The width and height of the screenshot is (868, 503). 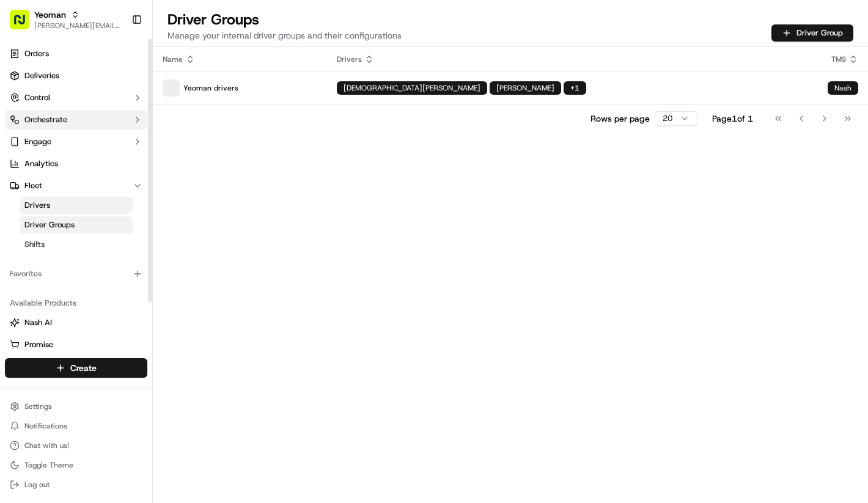 What do you see at coordinates (156, 279) in the screenshot?
I see `span: API Documentation` at bounding box center [156, 279].